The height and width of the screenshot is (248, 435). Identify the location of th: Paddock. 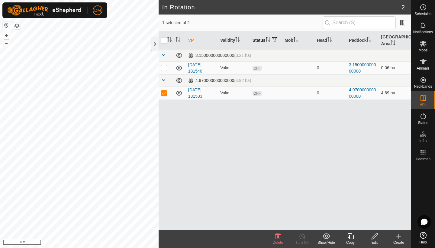
(362, 40).